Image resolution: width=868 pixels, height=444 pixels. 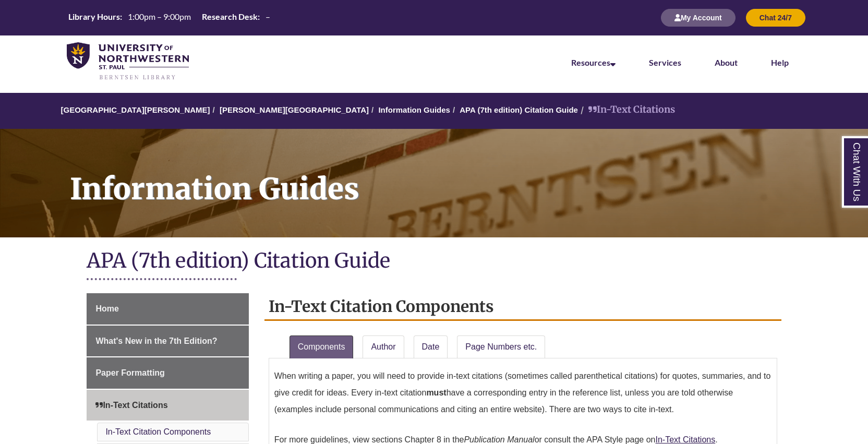 What do you see at coordinates (128, 62) in the screenshot?
I see `img: UNWSP Library Logo` at bounding box center [128, 62].